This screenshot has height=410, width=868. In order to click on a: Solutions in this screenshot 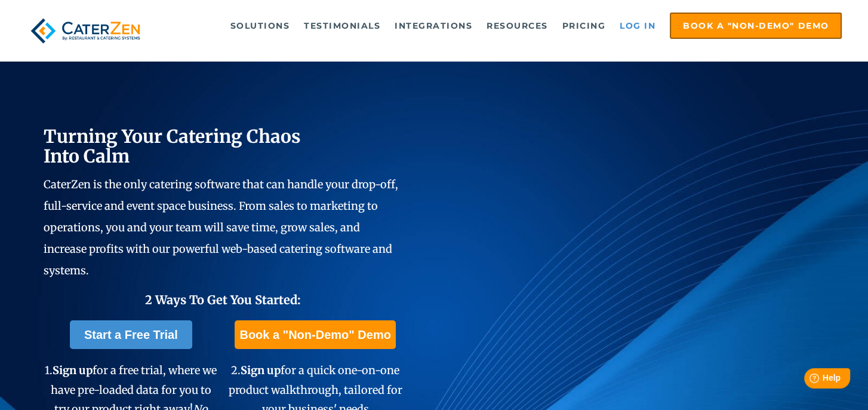, I will do `click(260, 26)`.